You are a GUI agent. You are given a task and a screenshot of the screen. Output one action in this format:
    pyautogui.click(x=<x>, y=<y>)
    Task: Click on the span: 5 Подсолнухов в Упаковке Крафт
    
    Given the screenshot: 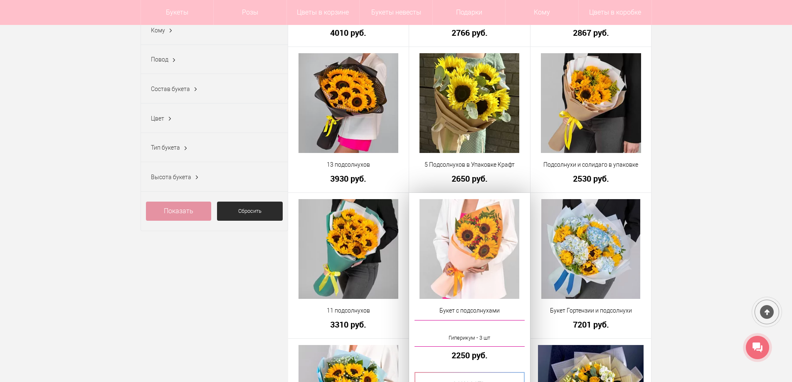 What is the action you would take?
    pyautogui.click(x=469, y=165)
    